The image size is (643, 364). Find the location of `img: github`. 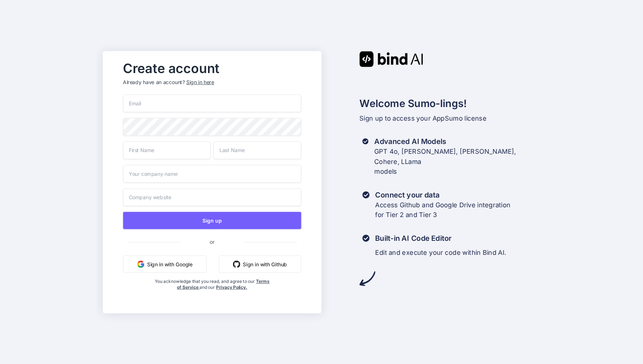

img: github is located at coordinates (237, 264).